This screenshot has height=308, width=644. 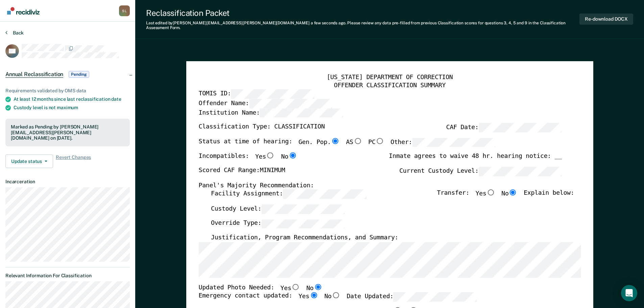 I want to click on input: AS, so click(x=357, y=140).